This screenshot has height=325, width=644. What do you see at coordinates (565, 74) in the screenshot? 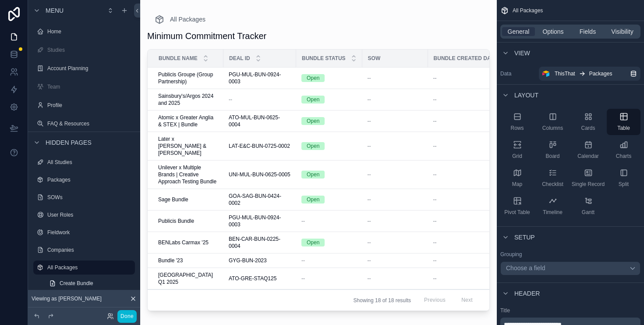
I see `span: ThisThat` at bounding box center [565, 74].